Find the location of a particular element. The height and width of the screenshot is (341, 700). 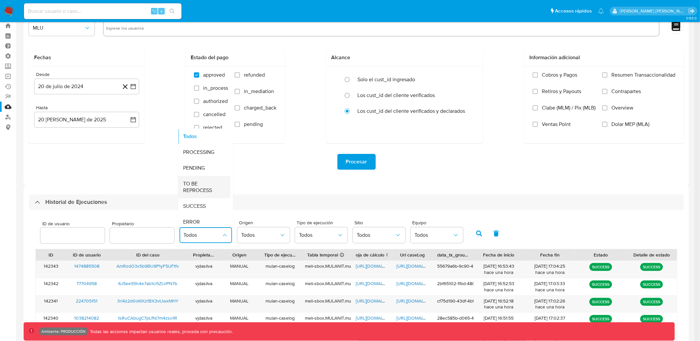

span: 3.155.0 is located at coordinates (692, 18).